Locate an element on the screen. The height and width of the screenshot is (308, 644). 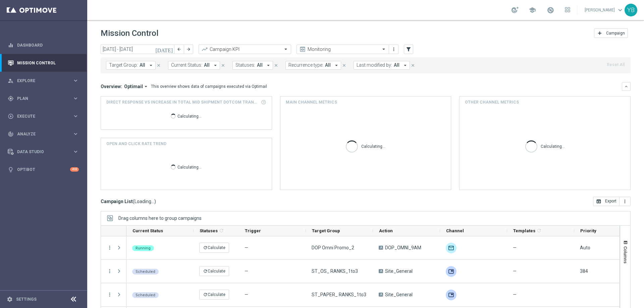
span: Execute is located at coordinates (45, 116).